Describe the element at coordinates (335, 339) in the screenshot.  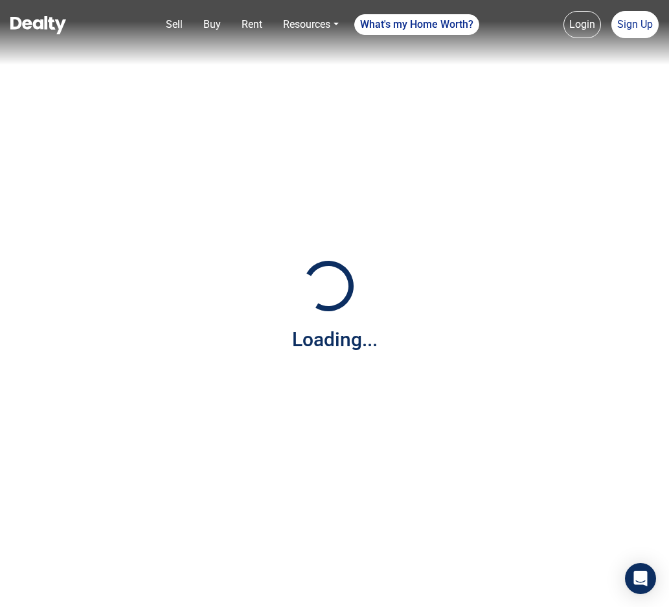
I see `div: Loading...` at that location.